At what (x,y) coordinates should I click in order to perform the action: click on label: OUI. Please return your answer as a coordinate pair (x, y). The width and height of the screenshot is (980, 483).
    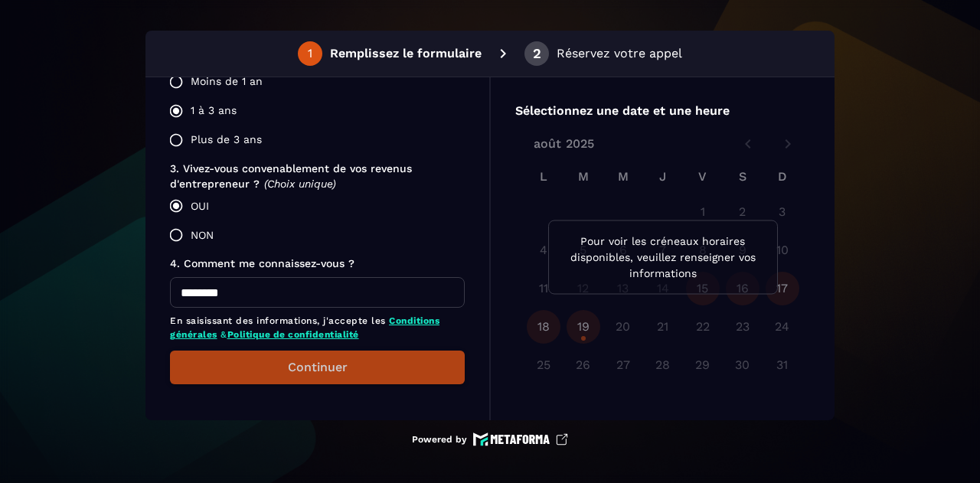
    Looking at the image, I should click on (313, 206).